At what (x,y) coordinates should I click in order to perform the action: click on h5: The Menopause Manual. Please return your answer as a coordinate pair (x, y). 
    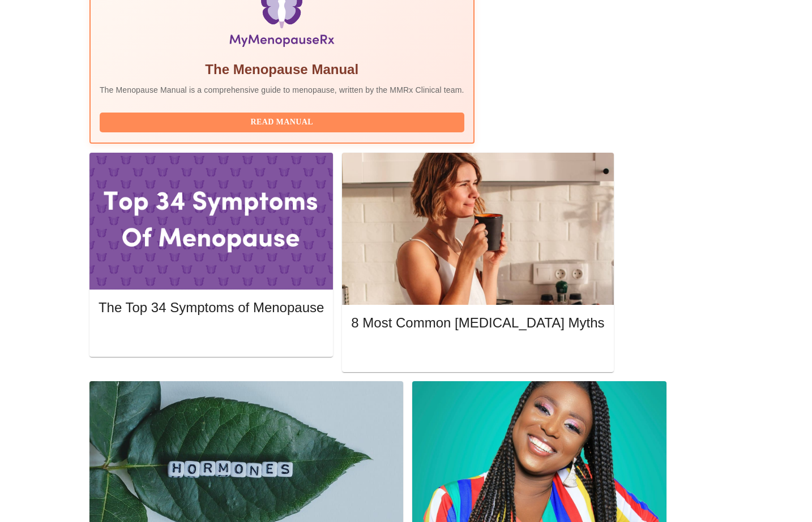
    Looking at the image, I should click on (282, 70).